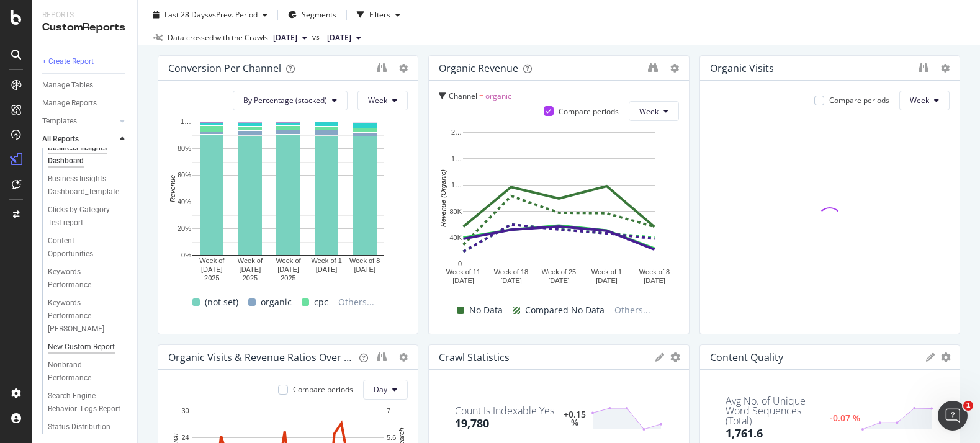  Describe the element at coordinates (747, 357) in the screenshot. I see `div: Content Quality` at that location.